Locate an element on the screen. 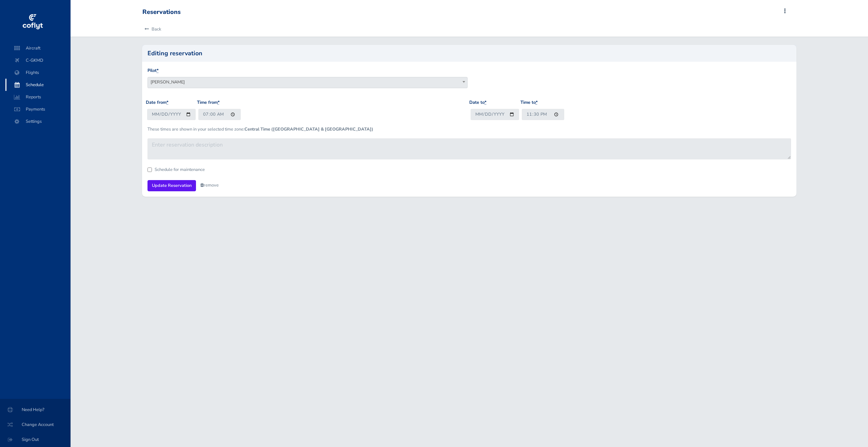 This screenshot has height=447, width=868. label: Time to is located at coordinates (529, 103).